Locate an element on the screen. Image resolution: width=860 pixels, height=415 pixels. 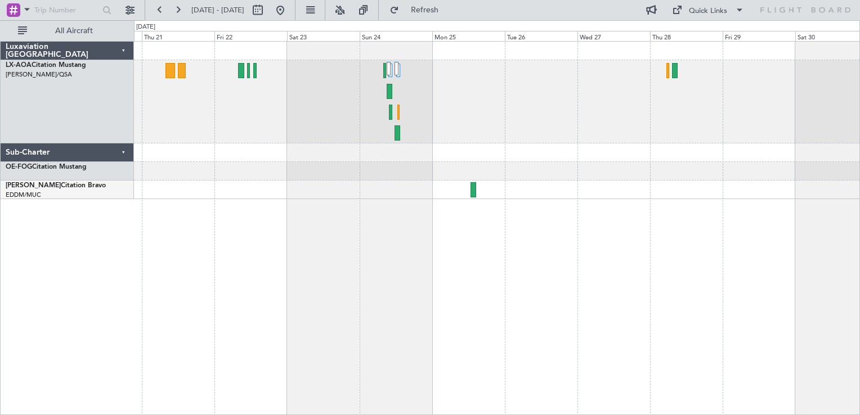
div: Tue 26 is located at coordinates (541, 36).